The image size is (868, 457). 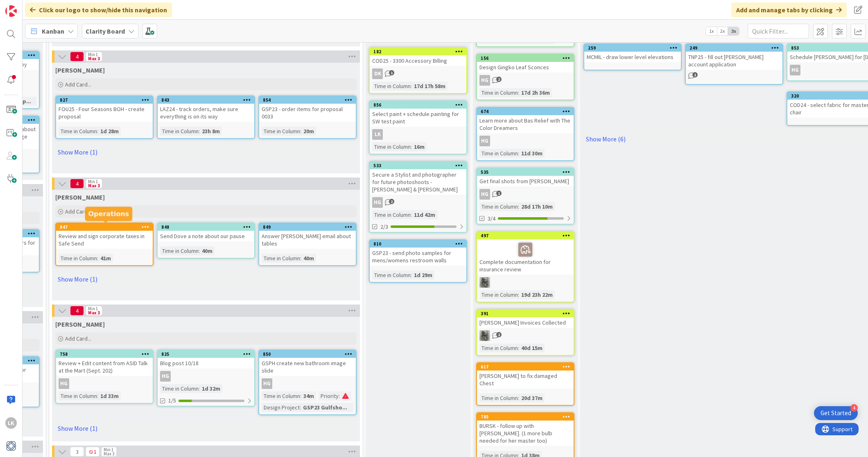 I want to click on div: Design Gingko Leaf Sconces, so click(x=525, y=67).